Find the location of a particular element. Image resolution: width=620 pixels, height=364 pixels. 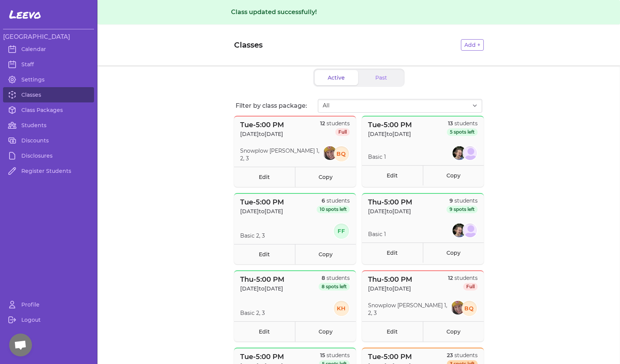

span: 10 spots left is located at coordinates (333, 209).